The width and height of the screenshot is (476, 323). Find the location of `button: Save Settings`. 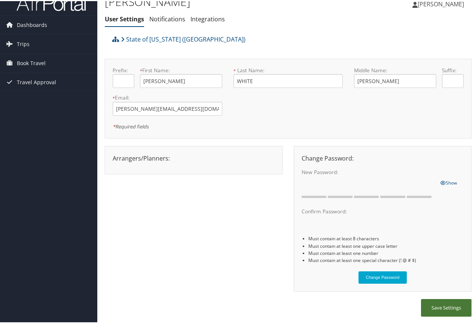

button: Save Settings is located at coordinates (446, 306).